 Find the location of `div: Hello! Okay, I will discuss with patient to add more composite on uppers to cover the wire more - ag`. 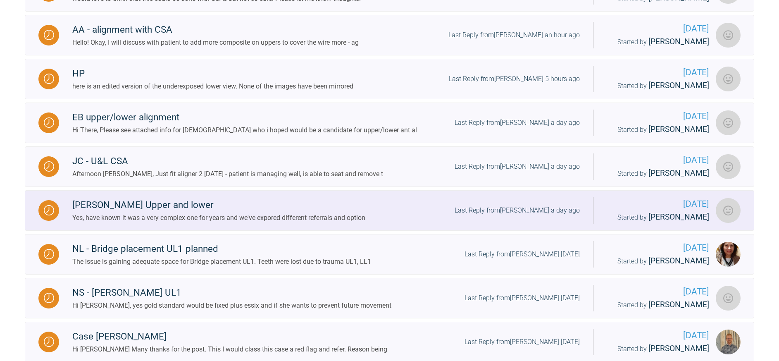

div: Hello! Okay, I will discuss with patient to add more composite on uppers to cover the wire more - ag is located at coordinates (215, 43).